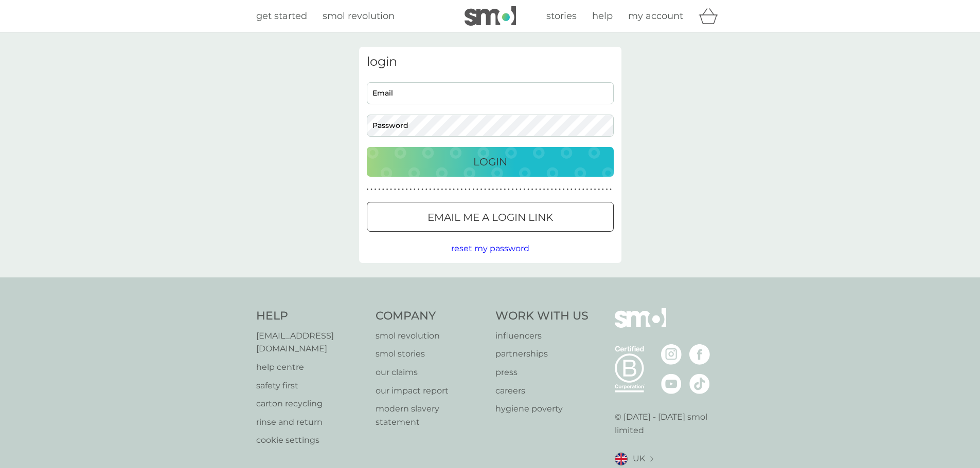 This screenshot has height=468, width=980. What do you see at coordinates (541, 409) in the screenshot?
I see `p: hygiene poverty` at bounding box center [541, 409].